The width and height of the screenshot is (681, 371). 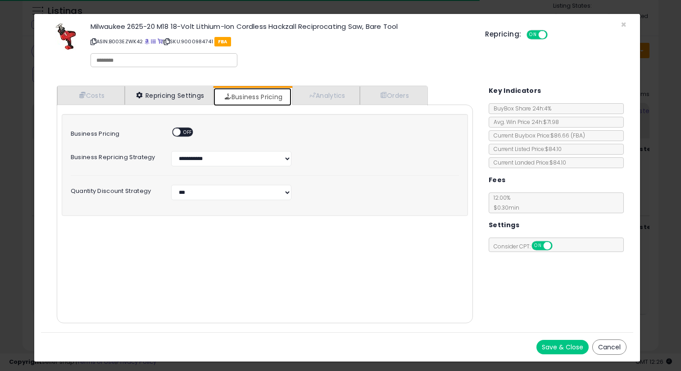 I want to click on a: Costs, so click(x=91, y=95).